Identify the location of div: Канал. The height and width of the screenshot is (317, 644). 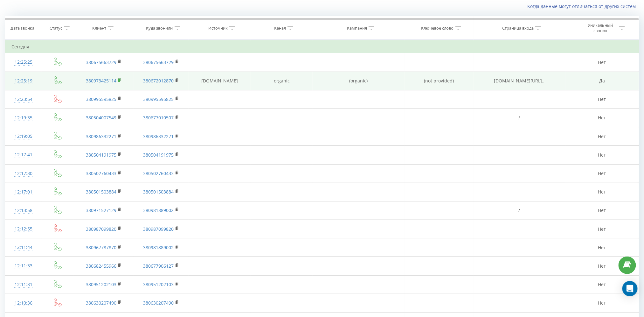
(280, 28).